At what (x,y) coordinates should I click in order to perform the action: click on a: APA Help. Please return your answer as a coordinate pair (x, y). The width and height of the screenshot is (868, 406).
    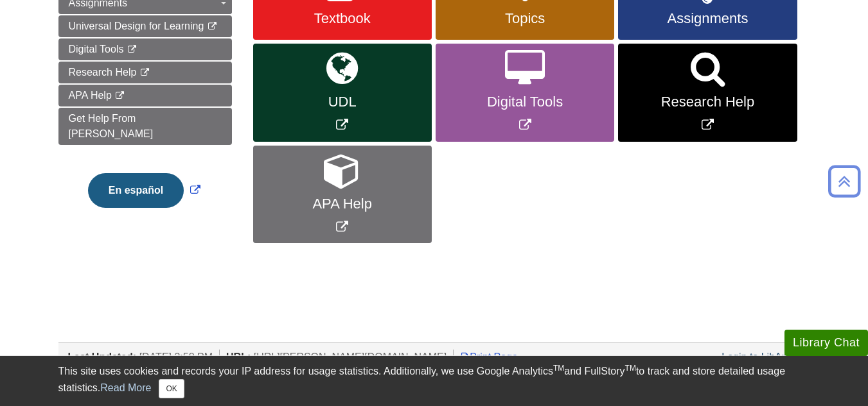
    Looking at the image, I should click on (145, 96).